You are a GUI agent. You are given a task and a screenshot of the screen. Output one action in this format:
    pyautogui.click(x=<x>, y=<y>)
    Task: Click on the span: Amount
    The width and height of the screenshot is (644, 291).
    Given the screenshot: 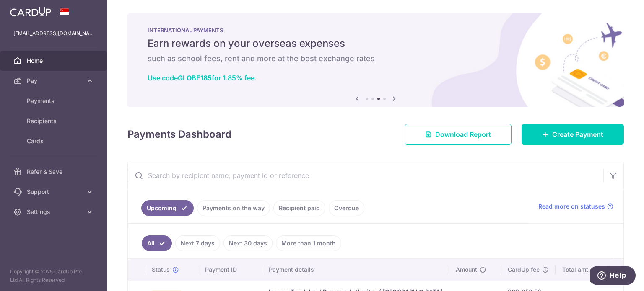 What is the action you would take?
    pyautogui.click(x=466, y=270)
    